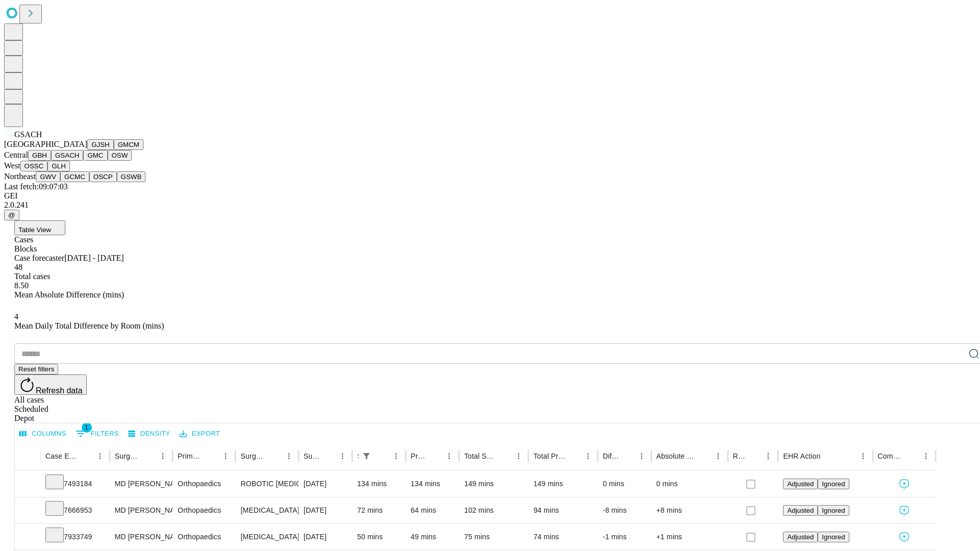  What do you see at coordinates (494, 511) in the screenshot?
I see `div: 102 mins` at bounding box center [494, 511].